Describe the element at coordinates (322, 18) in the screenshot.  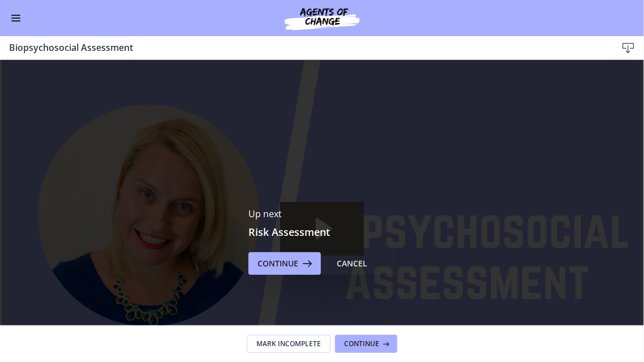
I see `img: Agents of Change` at that location.